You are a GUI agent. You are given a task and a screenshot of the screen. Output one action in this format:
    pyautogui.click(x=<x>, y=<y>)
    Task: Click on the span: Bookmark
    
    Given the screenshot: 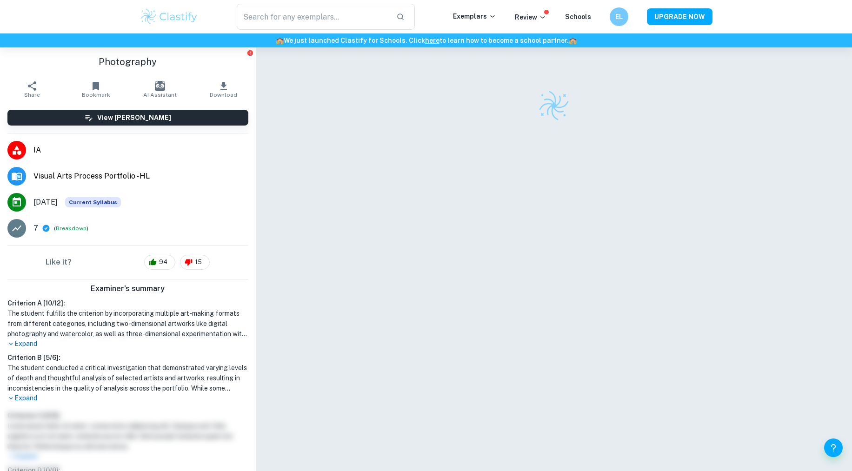 What is the action you would take?
    pyautogui.click(x=96, y=95)
    